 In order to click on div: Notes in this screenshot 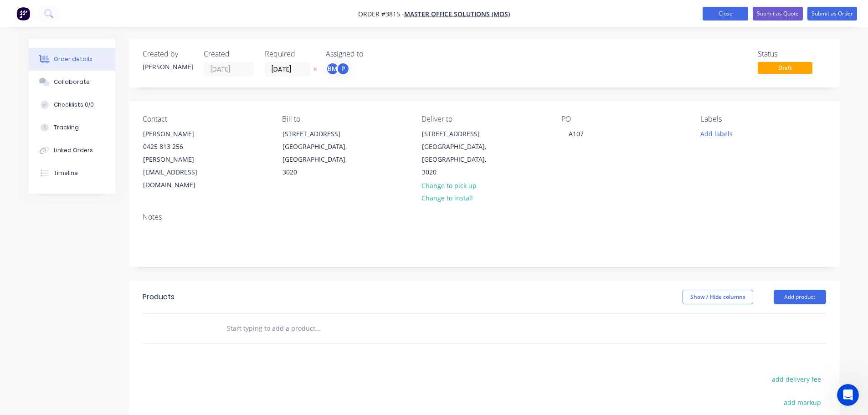, I will do `click(484, 216)`.